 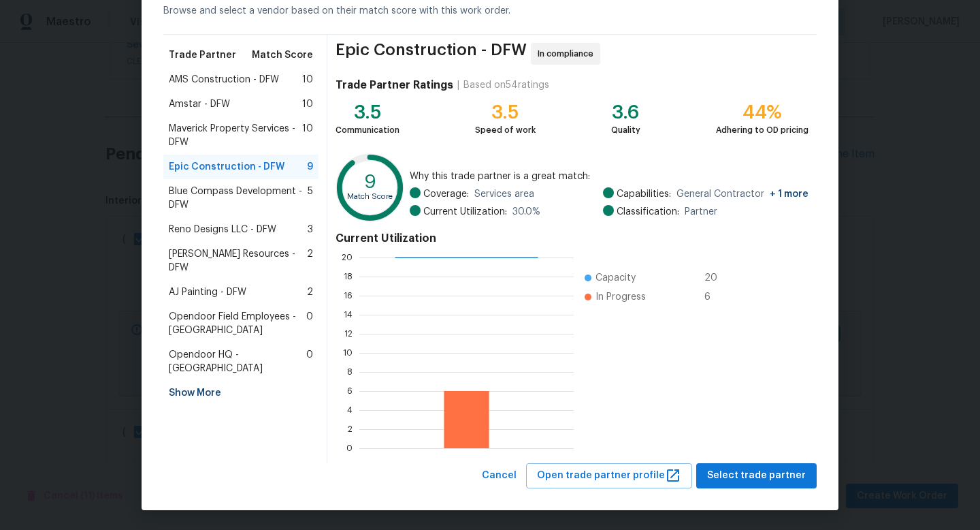 I want to click on text: 20, so click(x=347, y=257).